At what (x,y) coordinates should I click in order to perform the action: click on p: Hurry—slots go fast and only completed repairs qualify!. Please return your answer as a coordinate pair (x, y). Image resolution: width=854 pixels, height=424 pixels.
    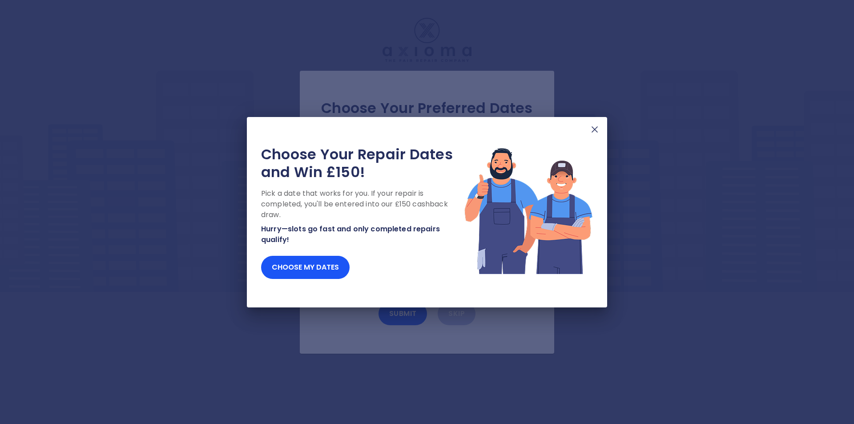
    Looking at the image, I should click on (363, 235).